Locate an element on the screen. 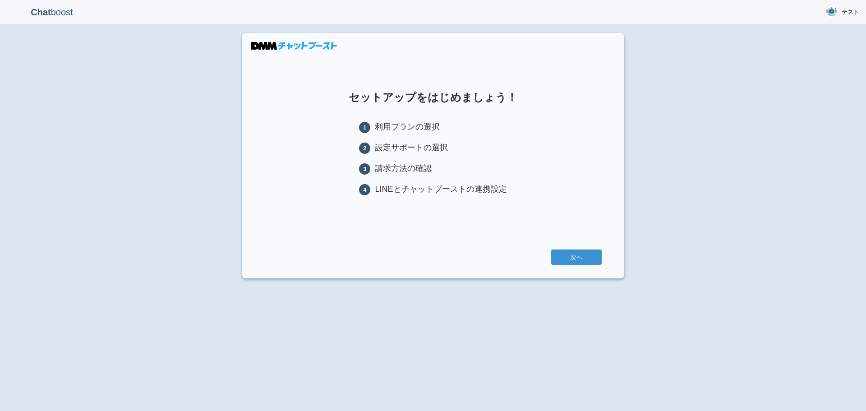 The width and height of the screenshot is (866, 411). img: User Image is located at coordinates (832, 11).